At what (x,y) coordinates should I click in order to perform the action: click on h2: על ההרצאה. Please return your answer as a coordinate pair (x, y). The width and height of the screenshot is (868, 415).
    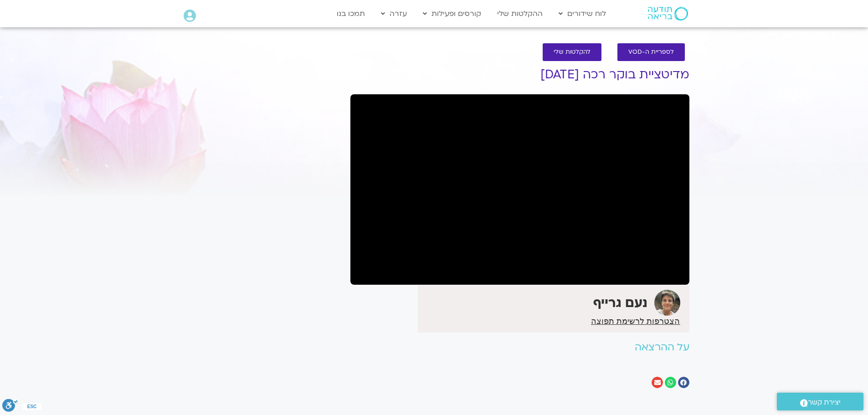
    Looking at the image, I should click on (520, 347).